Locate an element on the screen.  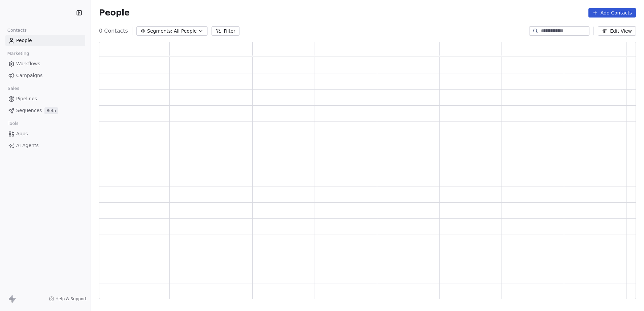
span: Workflows is located at coordinates (28, 64).